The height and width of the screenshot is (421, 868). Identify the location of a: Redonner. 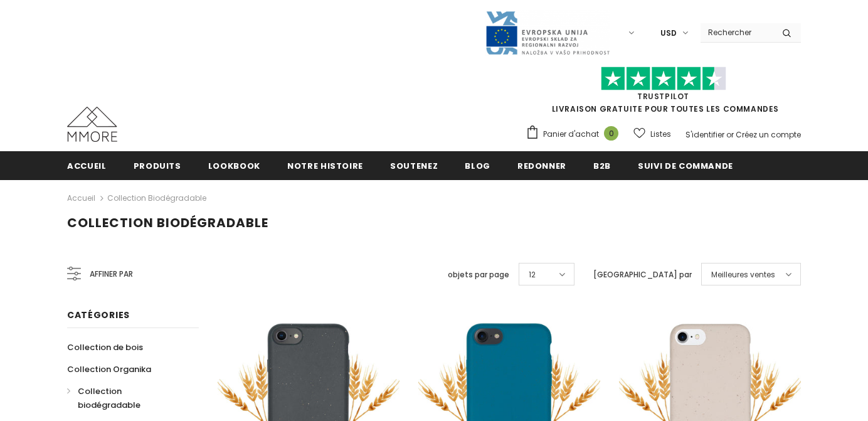
(542, 165).